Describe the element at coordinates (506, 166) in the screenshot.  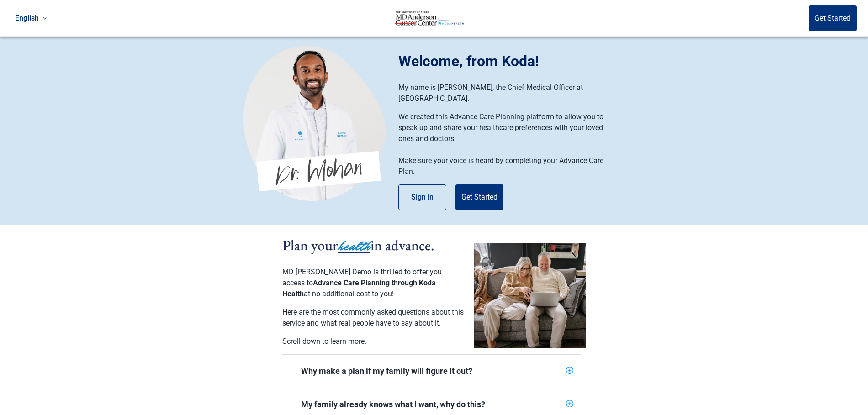
I see `p: Make sure your voice is heard by completing your Advance Care Plan.` at that location.